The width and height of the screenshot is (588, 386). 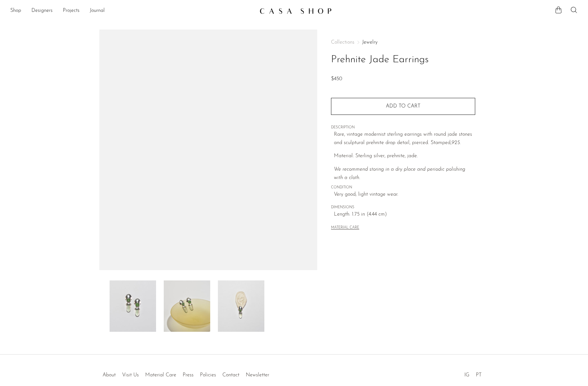 I want to click on button: Add to cart, so click(x=403, y=106).